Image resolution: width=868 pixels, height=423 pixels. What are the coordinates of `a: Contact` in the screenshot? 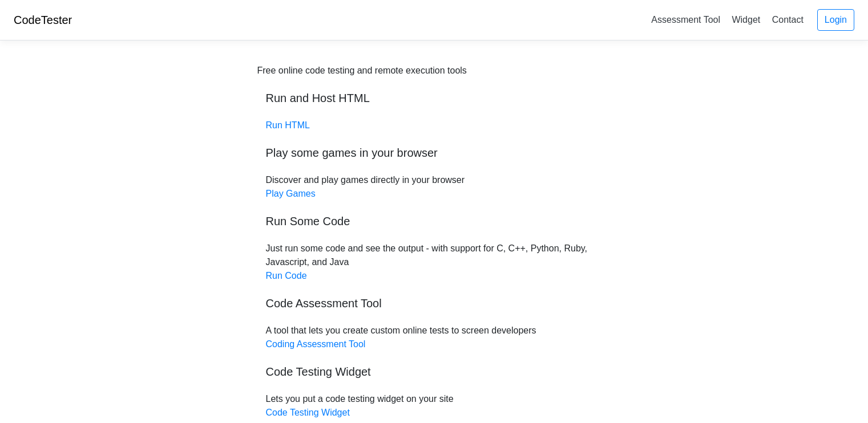 It's located at (787, 20).